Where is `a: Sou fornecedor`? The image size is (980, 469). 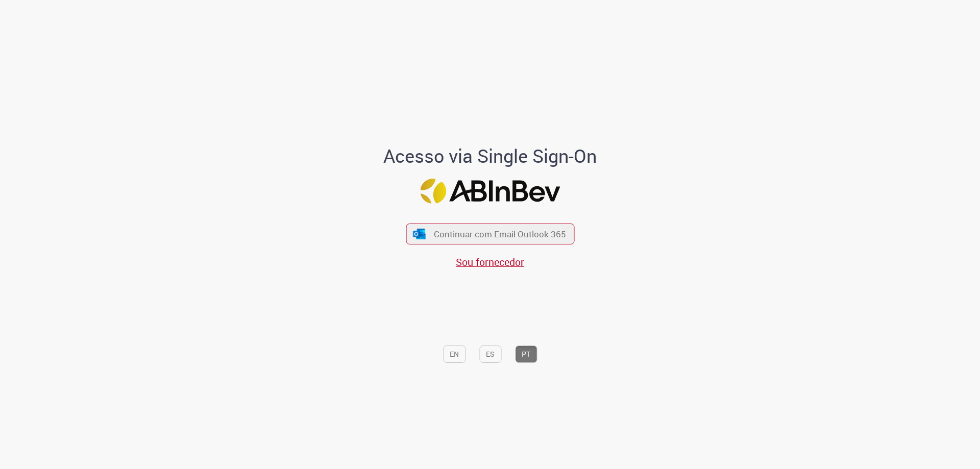 a: Sou fornecedor is located at coordinates (490, 262).